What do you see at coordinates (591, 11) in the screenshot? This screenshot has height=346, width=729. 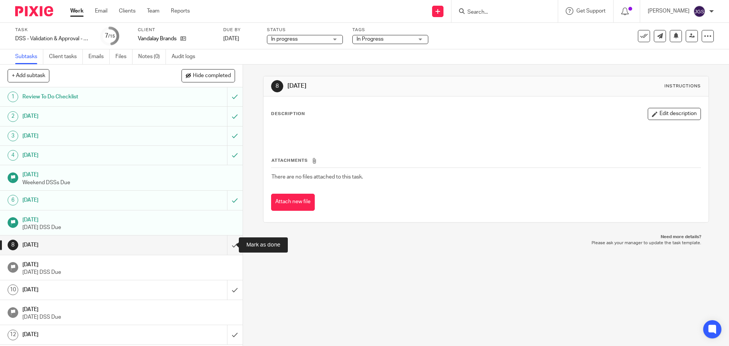 I see `span: Get Support` at bounding box center [591, 11].